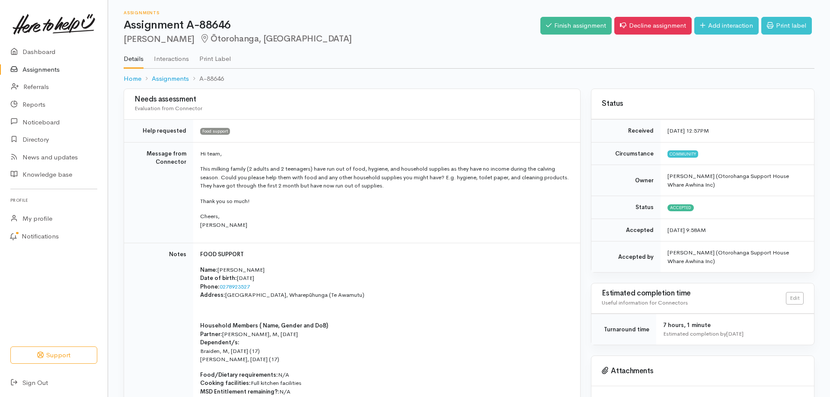  What do you see at coordinates (733, 334) in the screenshot?
I see `div: Estimated completion by` at bounding box center [733, 334].